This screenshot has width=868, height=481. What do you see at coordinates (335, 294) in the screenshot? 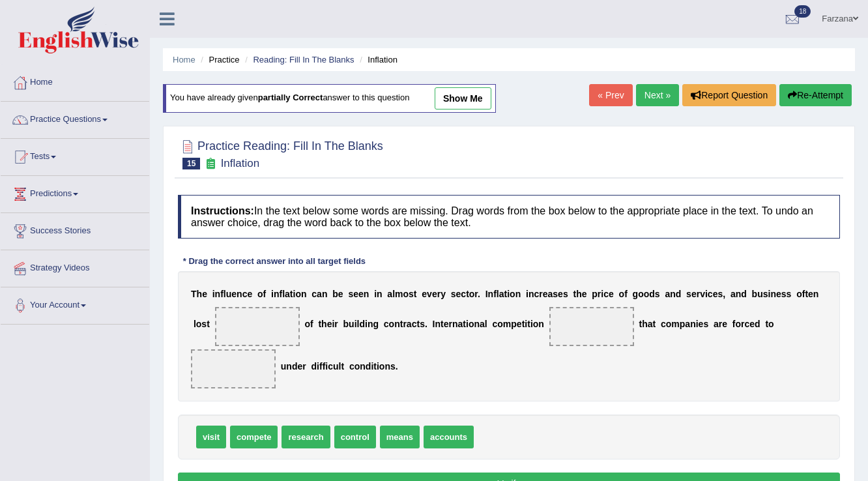
I see `b: b` at bounding box center [335, 294].